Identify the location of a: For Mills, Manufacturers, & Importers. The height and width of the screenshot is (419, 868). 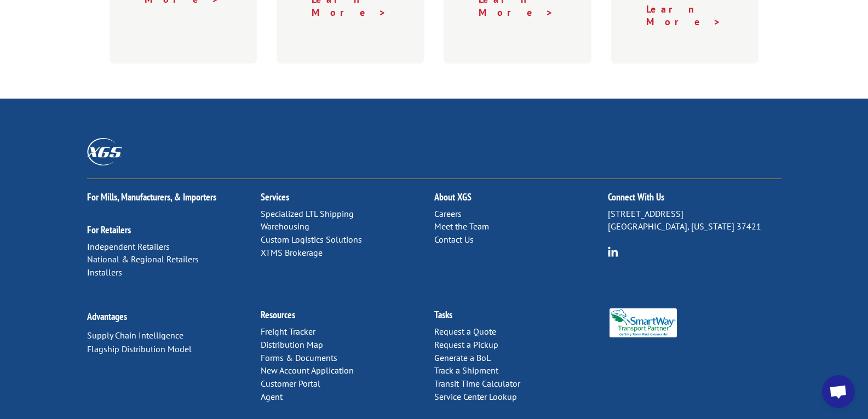
(152, 196).